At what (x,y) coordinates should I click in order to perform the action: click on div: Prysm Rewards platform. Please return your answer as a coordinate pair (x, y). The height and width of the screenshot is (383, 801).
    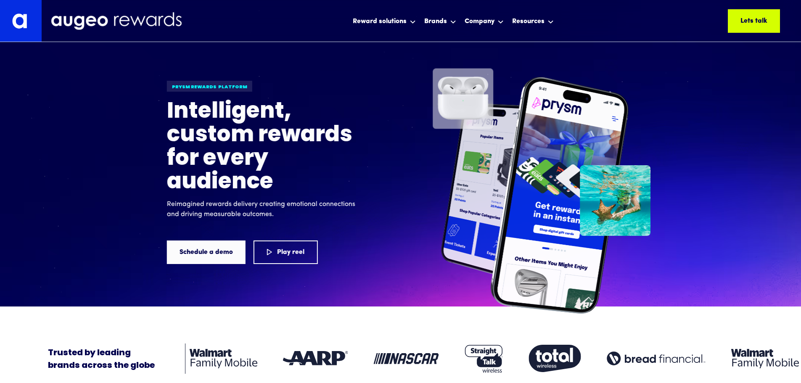
    Looking at the image, I should click on (209, 86).